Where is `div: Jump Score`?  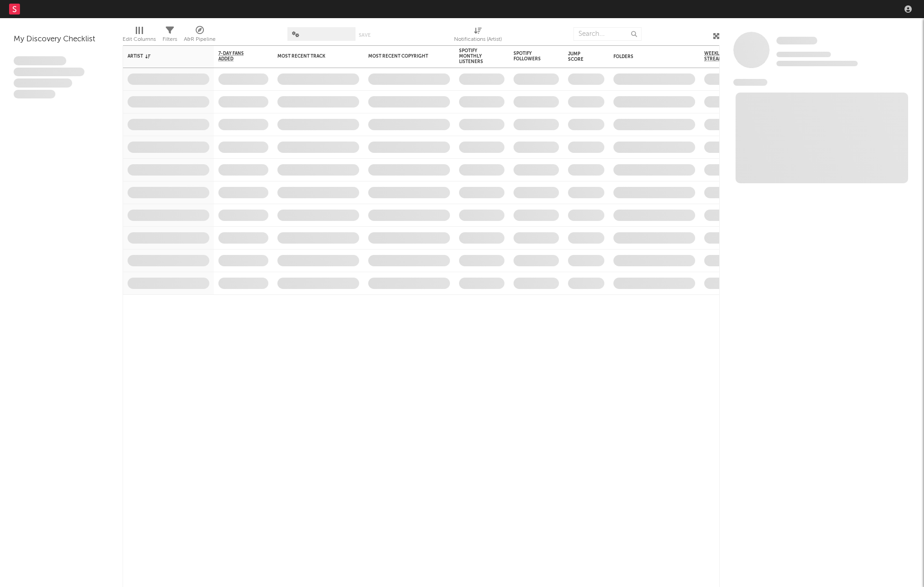 div: Jump Score is located at coordinates (580, 57).